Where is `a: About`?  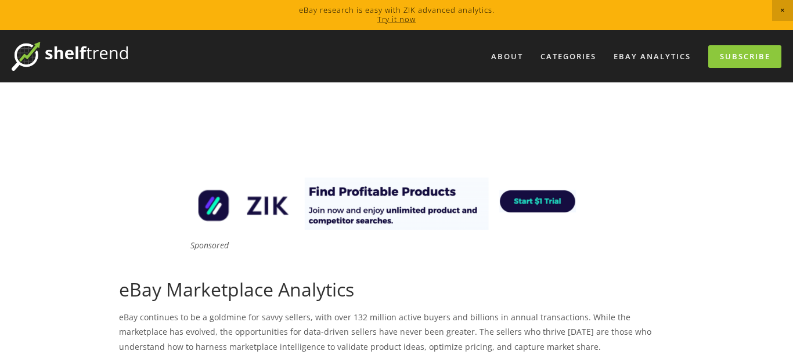 a: About is located at coordinates (507, 56).